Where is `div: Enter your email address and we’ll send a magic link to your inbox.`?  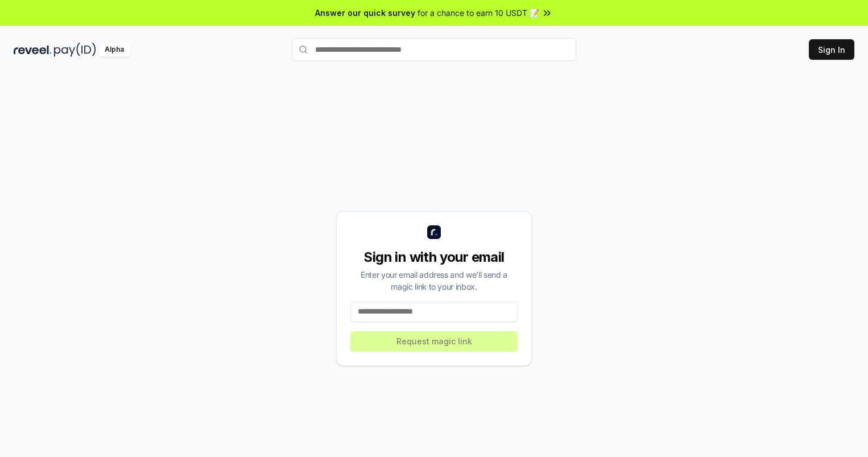
div: Enter your email address and we’ll send a magic link to your inbox. is located at coordinates (434, 281).